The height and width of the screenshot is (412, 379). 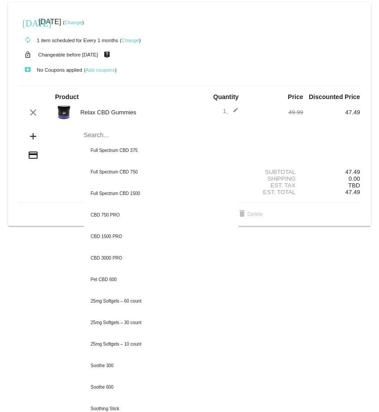 I want to click on span: TBD, so click(x=354, y=185).